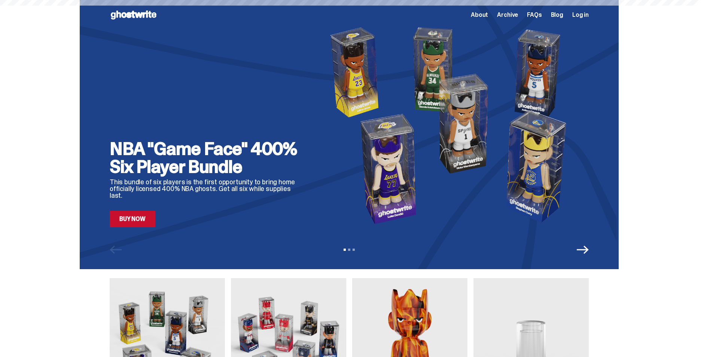  I want to click on span: Archive, so click(507, 15).